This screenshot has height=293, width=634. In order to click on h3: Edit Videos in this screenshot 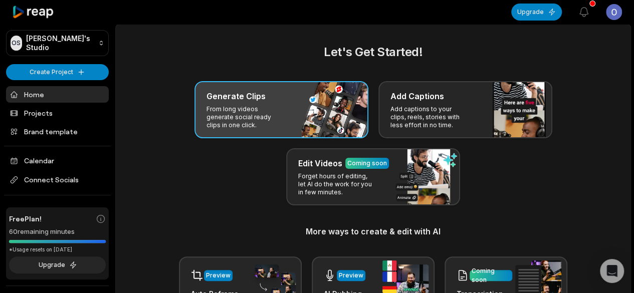, I will do `click(320, 163)`.